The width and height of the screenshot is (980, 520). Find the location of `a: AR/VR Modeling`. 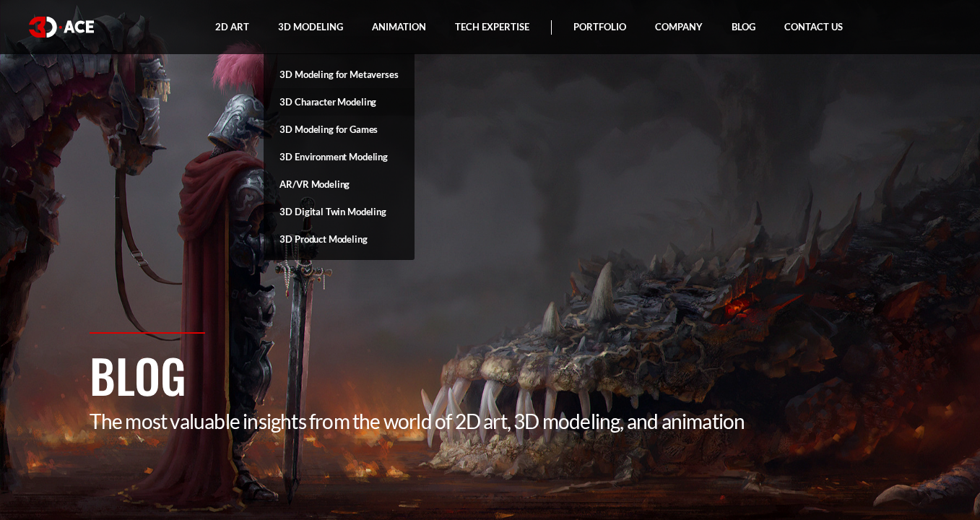

a: AR/VR Modeling is located at coordinates (339, 184).